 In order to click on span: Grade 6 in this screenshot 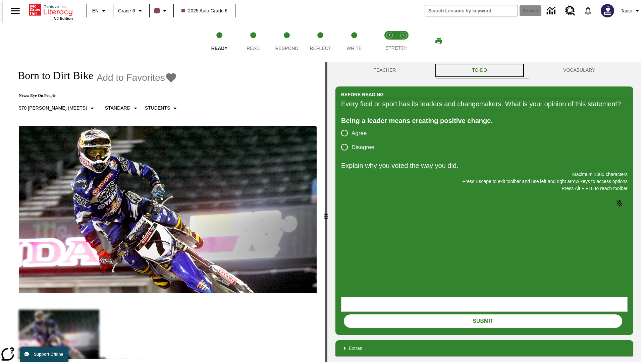, I will do `click(126, 11)`.